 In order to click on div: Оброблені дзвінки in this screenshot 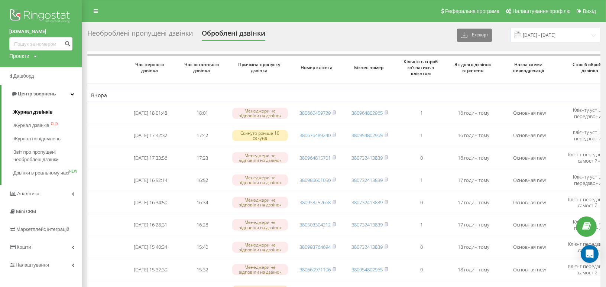, I will do `click(234, 35)`.